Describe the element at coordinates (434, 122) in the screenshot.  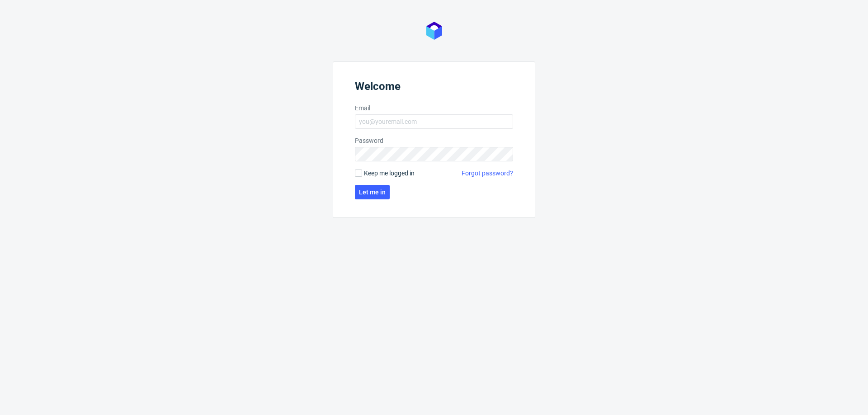
I see `input: you@youremail.com` at that location.